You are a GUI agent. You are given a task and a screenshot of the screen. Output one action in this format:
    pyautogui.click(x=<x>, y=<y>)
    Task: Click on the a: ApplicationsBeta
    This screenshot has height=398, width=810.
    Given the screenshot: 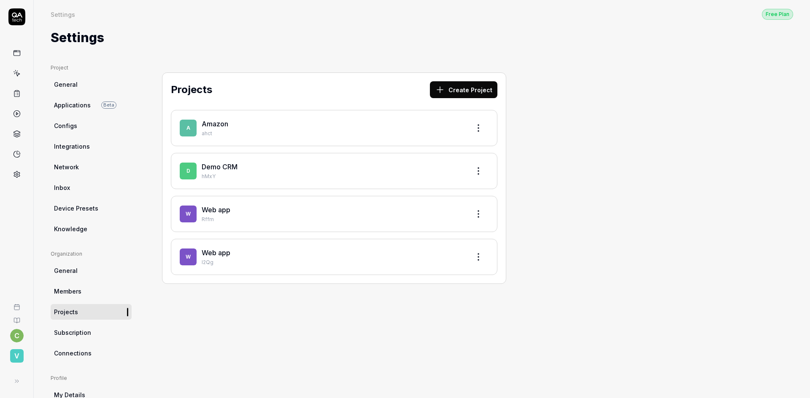 What is the action you would take?
    pyautogui.click(x=91, y=105)
    